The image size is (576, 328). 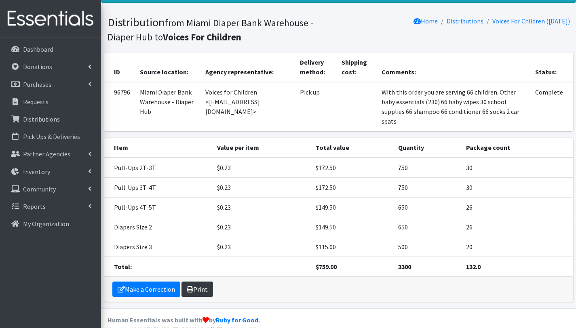 I want to click on p: Reports, so click(x=34, y=206).